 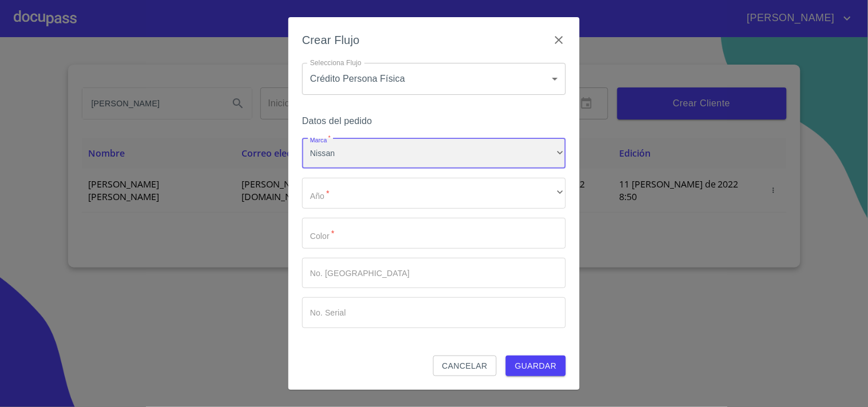 What do you see at coordinates (434, 79) in the screenshot?
I see `div: Crédito Persona Física` at bounding box center [434, 79].